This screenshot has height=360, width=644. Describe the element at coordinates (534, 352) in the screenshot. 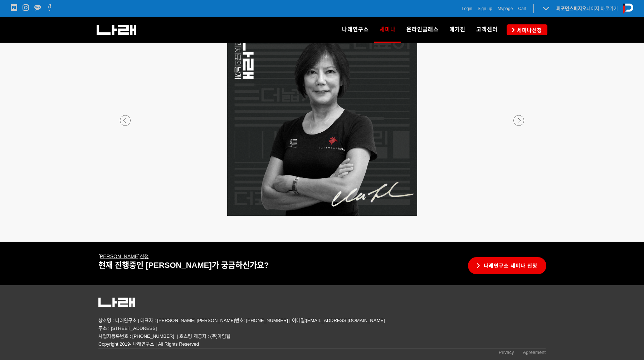

I see `span: Agreement` at that location.